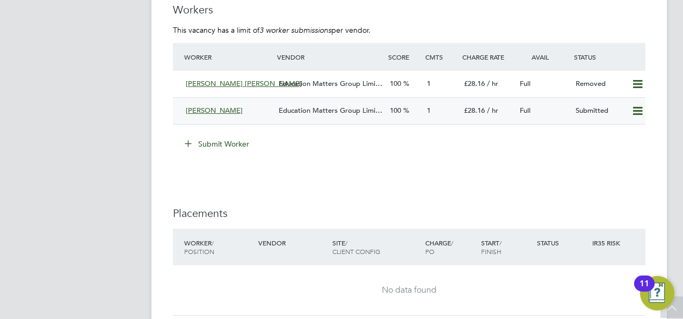  Describe the element at coordinates (441, 57) in the screenshot. I see `div: Cmts` at that location.